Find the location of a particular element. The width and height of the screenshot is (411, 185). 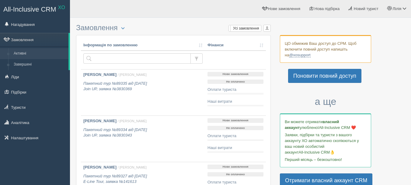

a: Інформація по замовленню is located at coordinates (143, 45).